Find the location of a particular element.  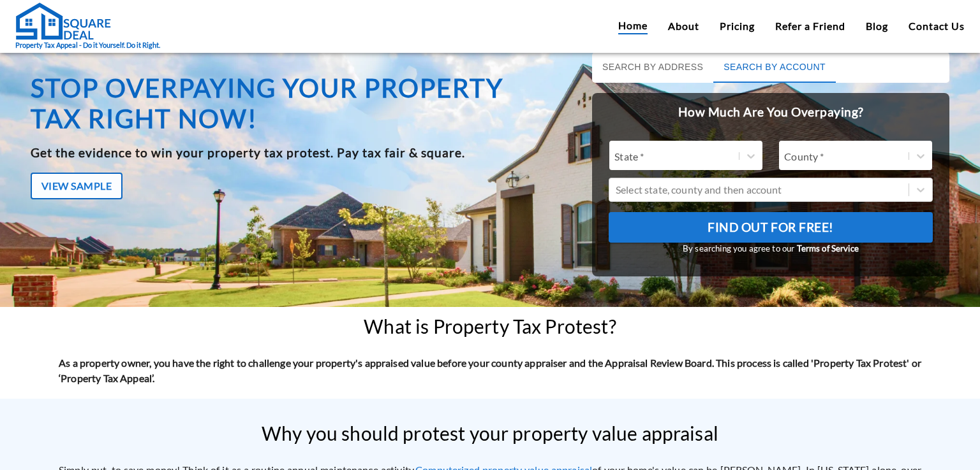

h2: What is Property Tax Protest? is located at coordinates (489, 327).